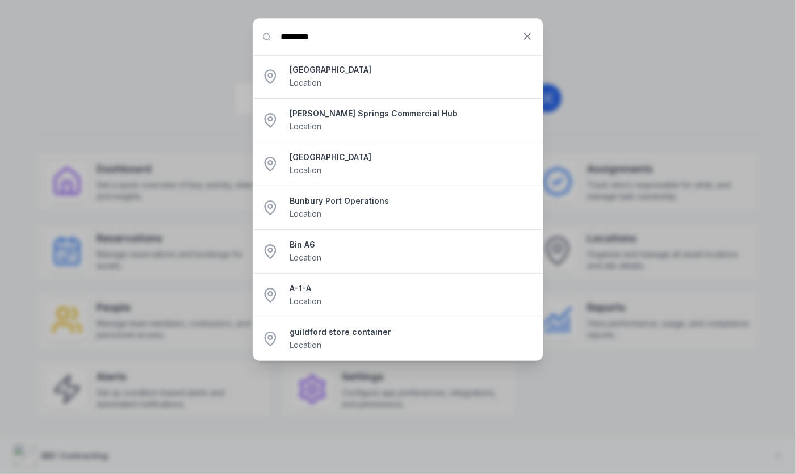  What do you see at coordinates (412, 332) in the screenshot?
I see `strong: guildford store container` at bounding box center [412, 332].